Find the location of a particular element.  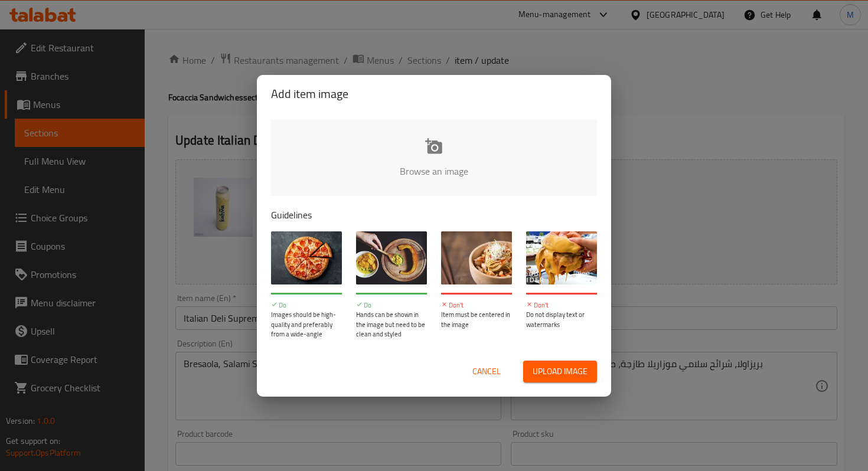

button: Cancel is located at coordinates (487, 371).